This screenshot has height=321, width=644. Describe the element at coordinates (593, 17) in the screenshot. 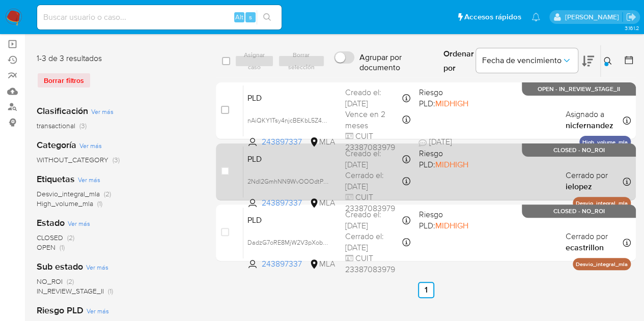

I see `p: nicolas.fernandezallen@mercadolibre.com` at that location.